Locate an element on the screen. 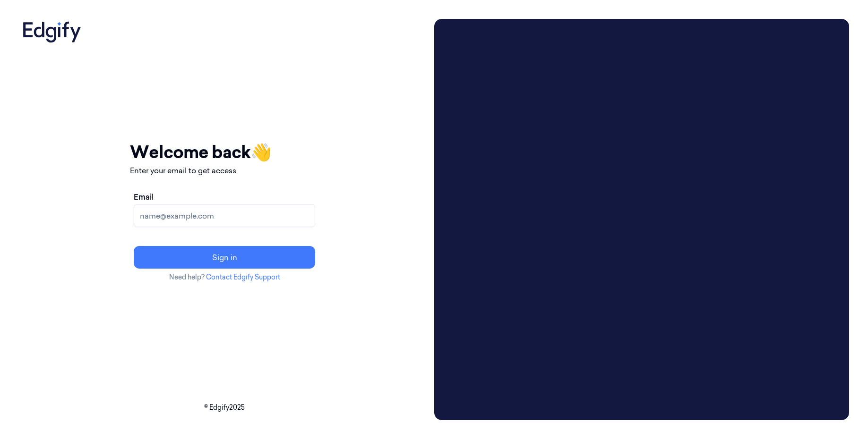 The height and width of the screenshot is (439, 868). h1: Welcome back 👋 is located at coordinates (224, 152).